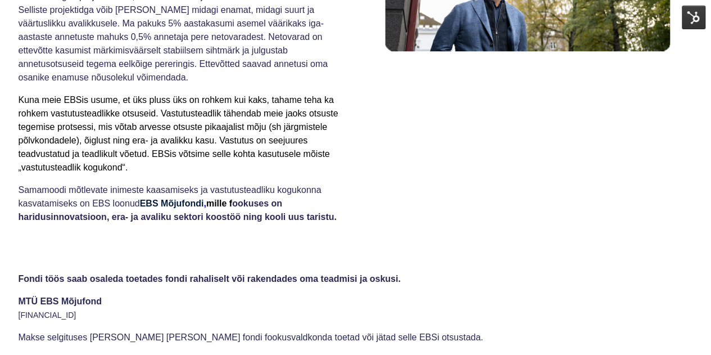 The width and height of the screenshot is (711, 355). Describe the element at coordinates (178, 133) in the screenshot. I see `span: Kuna meie EBSis usume, et üks pluss üks on rohkem kui kaks, tahame teha ka rohkem vastutusteadlik...` at that location.